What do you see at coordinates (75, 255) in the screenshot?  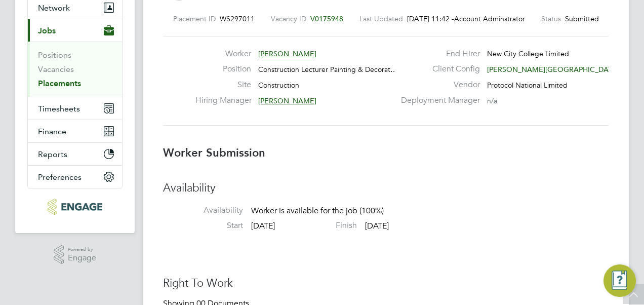 I see `a: Powered byEngage` at bounding box center [75, 255].